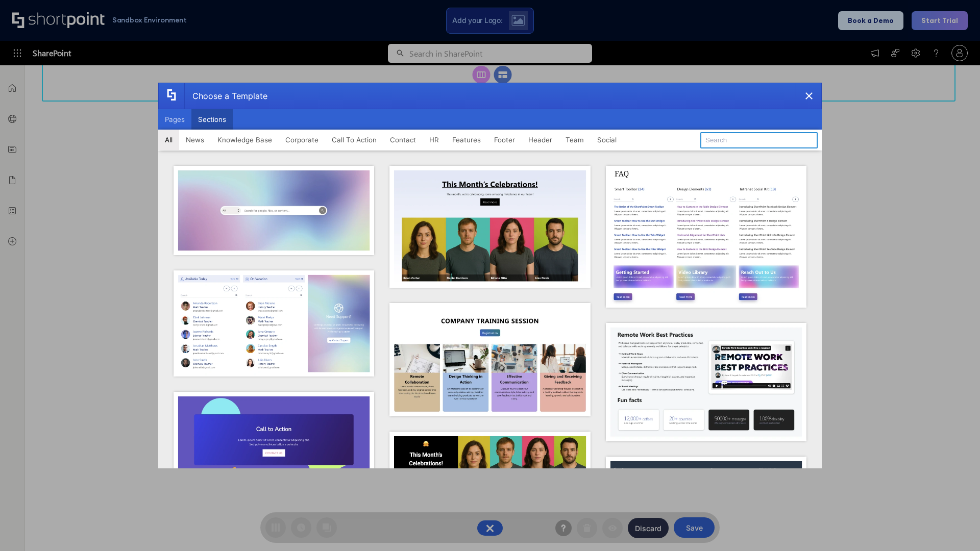 The image size is (980, 551). I want to click on button: Sections, so click(212, 119).